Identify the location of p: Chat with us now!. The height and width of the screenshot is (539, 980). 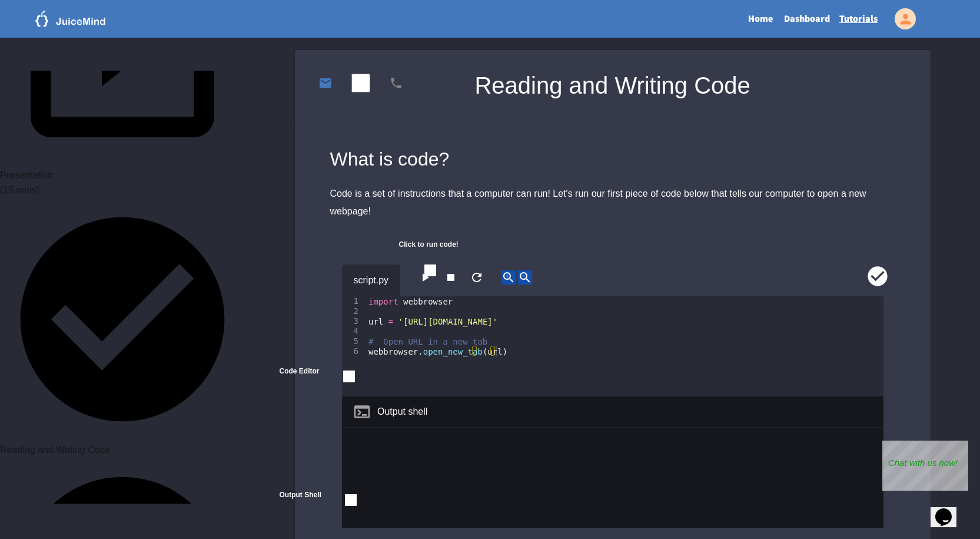
(40, 22).